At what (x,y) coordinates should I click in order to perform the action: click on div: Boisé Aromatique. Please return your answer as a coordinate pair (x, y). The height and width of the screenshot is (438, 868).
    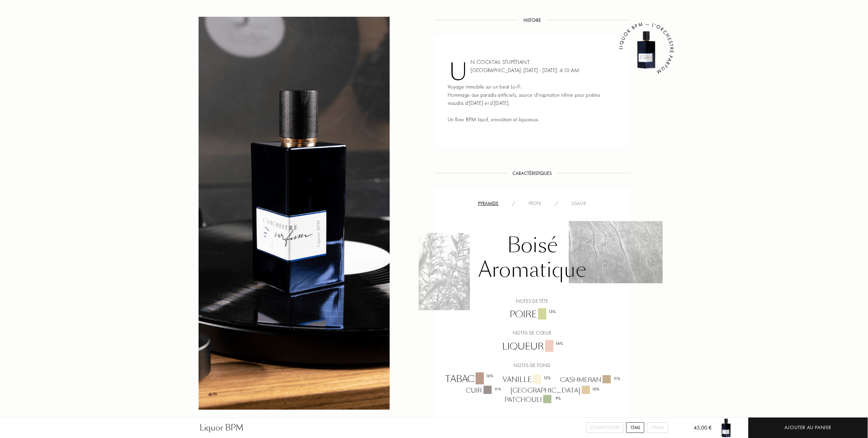
    Looking at the image, I should click on (532, 259).